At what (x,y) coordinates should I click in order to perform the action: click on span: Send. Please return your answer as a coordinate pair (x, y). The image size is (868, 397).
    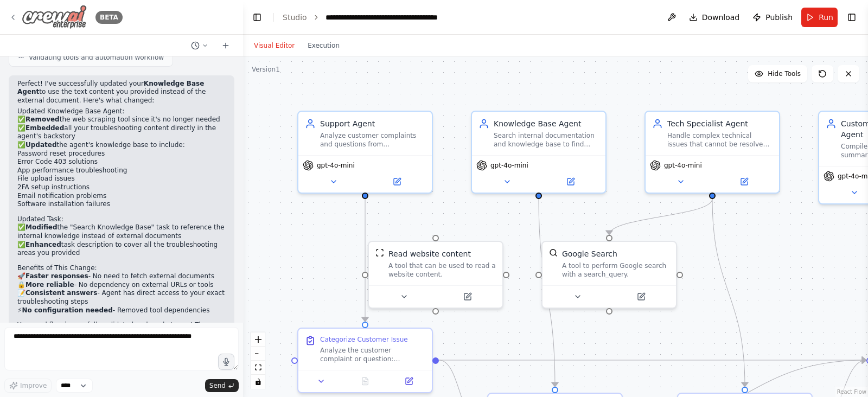
    Looking at the image, I should click on (218, 386).